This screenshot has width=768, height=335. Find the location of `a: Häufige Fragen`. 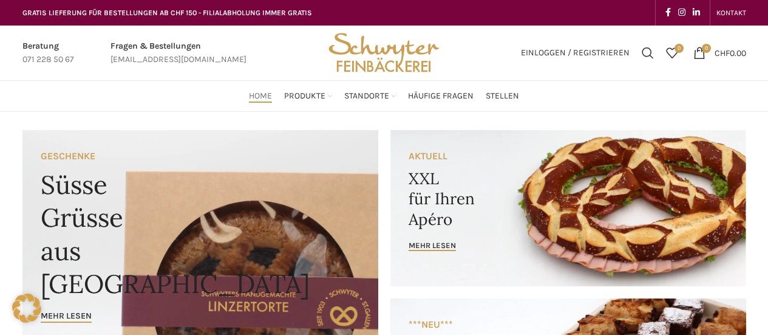

a: Häufige Fragen is located at coordinates (441, 96).